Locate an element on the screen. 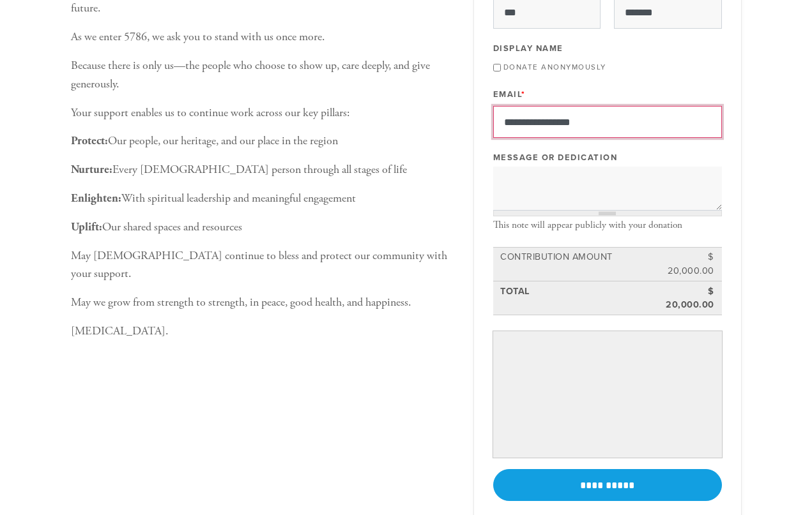 The image size is (812, 515). p: Our people, our heritage, and our place in the region is located at coordinates (262, 141).